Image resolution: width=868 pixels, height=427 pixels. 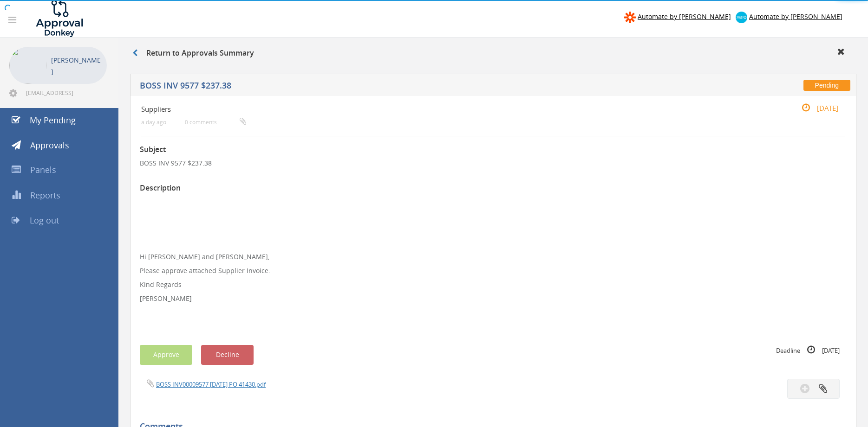 What do you see at coordinates (52, 120) in the screenshot?
I see `span: My Pending` at bounding box center [52, 120].